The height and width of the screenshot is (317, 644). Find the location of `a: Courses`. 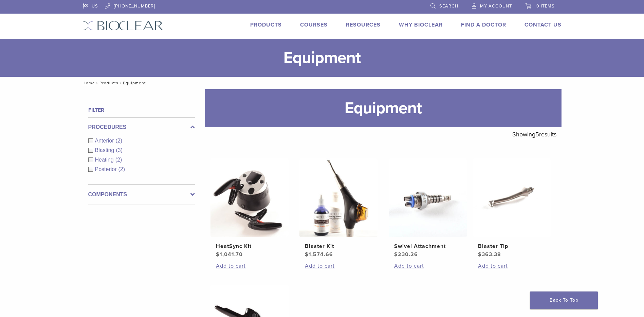

a: Courses is located at coordinates (314, 25).